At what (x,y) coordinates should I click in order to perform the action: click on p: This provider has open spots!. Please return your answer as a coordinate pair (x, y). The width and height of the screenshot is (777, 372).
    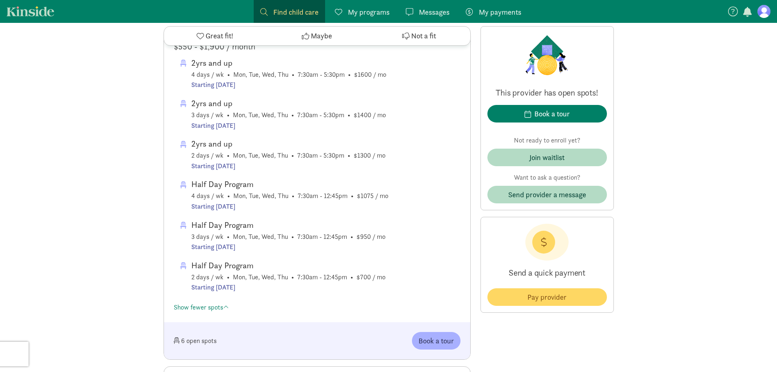
    Looking at the image, I should click on (547, 93).